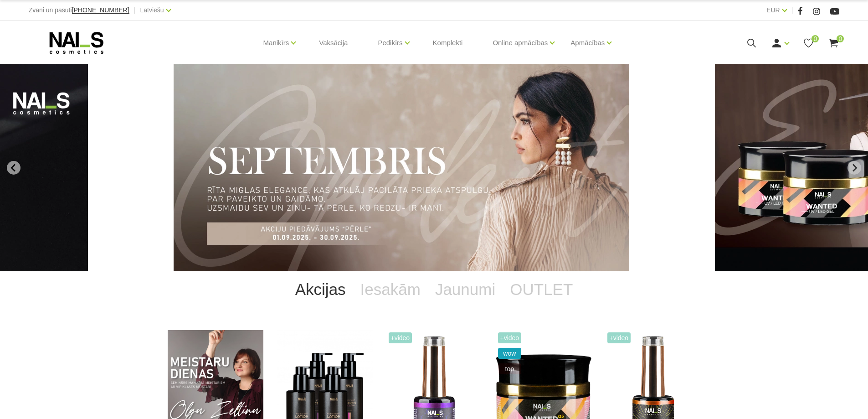  What do you see at coordinates (541, 289) in the screenshot?
I see `a: OUTLET` at bounding box center [541, 289].